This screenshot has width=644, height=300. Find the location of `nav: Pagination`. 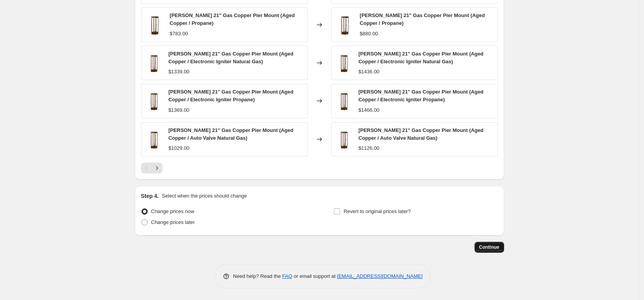

nav: Pagination is located at coordinates (152, 168).